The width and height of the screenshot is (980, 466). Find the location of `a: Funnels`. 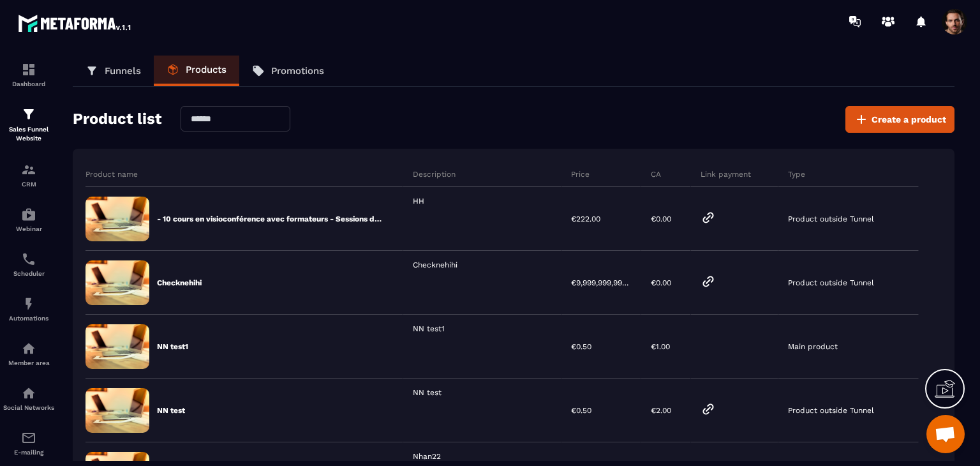

a: Funnels is located at coordinates (113, 71).